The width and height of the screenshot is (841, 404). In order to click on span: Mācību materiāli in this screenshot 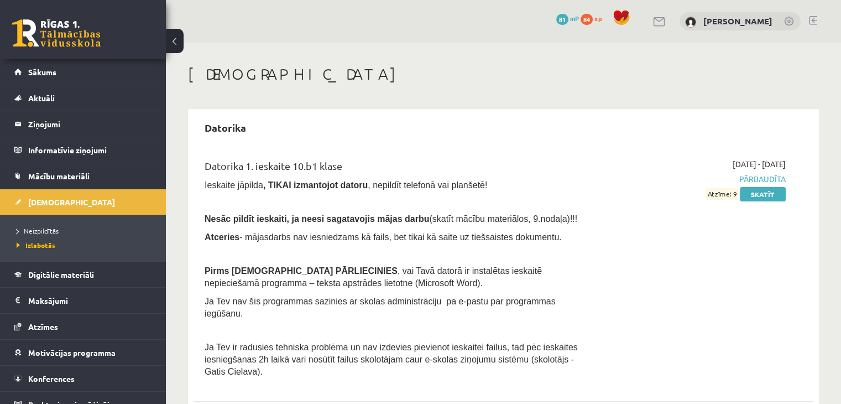, I will do `click(59, 176)`.